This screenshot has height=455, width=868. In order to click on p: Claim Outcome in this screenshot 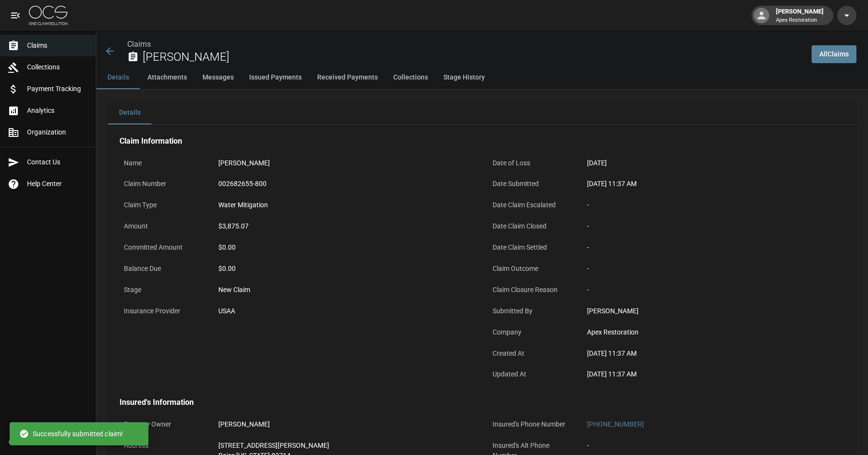, I will do `click(531, 269)`.